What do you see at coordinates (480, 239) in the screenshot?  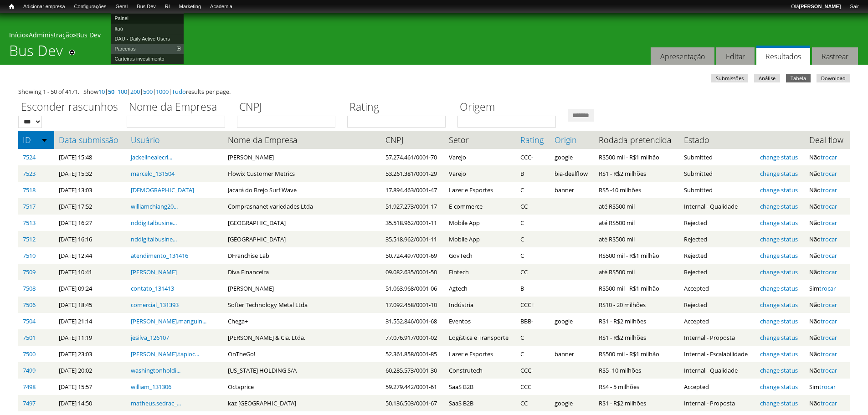 I see `td: Mobile App` at bounding box center [480, 239].